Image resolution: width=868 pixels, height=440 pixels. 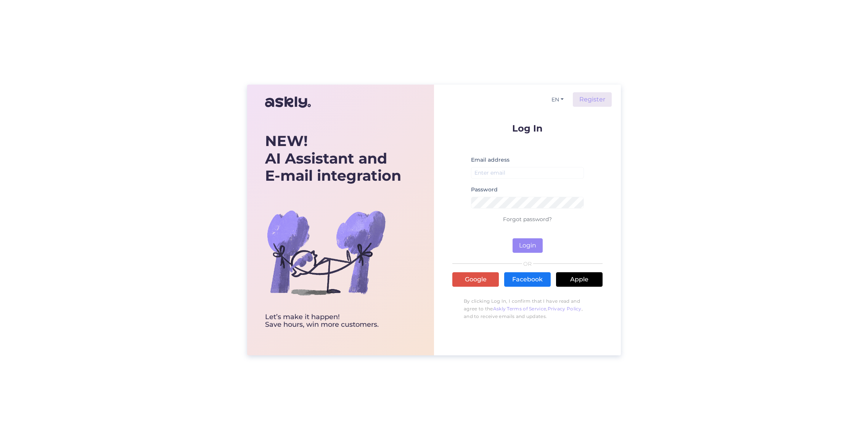 I want to click on button: EN, so click(x=557, y=100).